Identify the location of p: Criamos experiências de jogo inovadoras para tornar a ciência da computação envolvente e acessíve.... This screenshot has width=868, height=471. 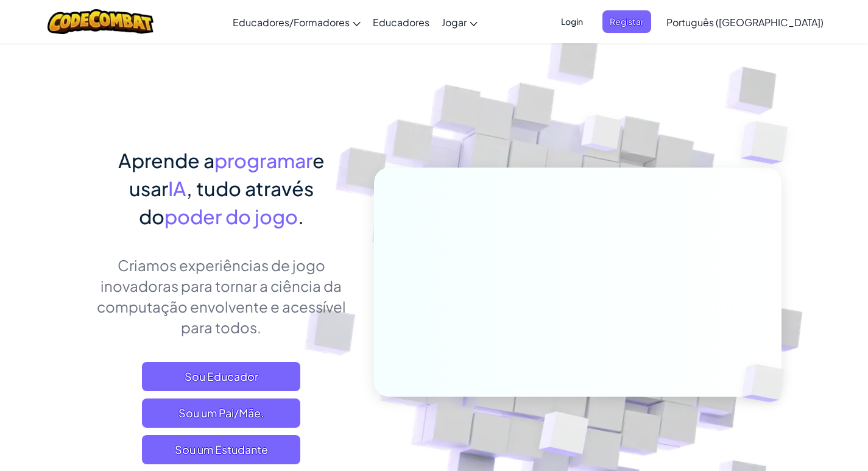
(221, 296).